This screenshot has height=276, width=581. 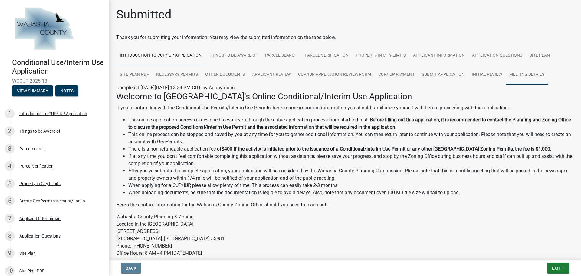 I want to click on a: Necessary Permits, so click(x=177, y=75).